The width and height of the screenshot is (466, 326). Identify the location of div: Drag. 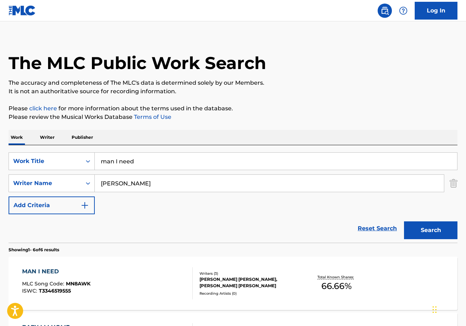
(435, 310).